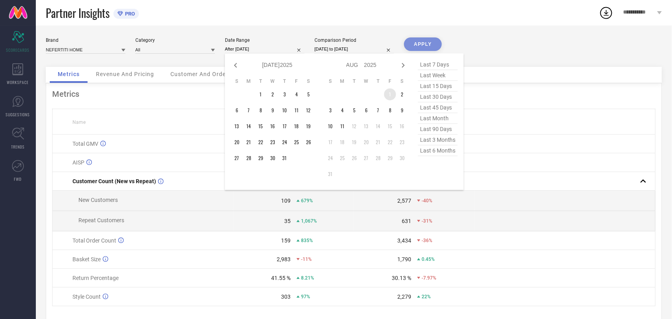 This screenshot has height=319, width=672. What do you see at coordinates (438, 150) in the screenshot?
I see `span: last 6 months` at bounding box center [438, 150].